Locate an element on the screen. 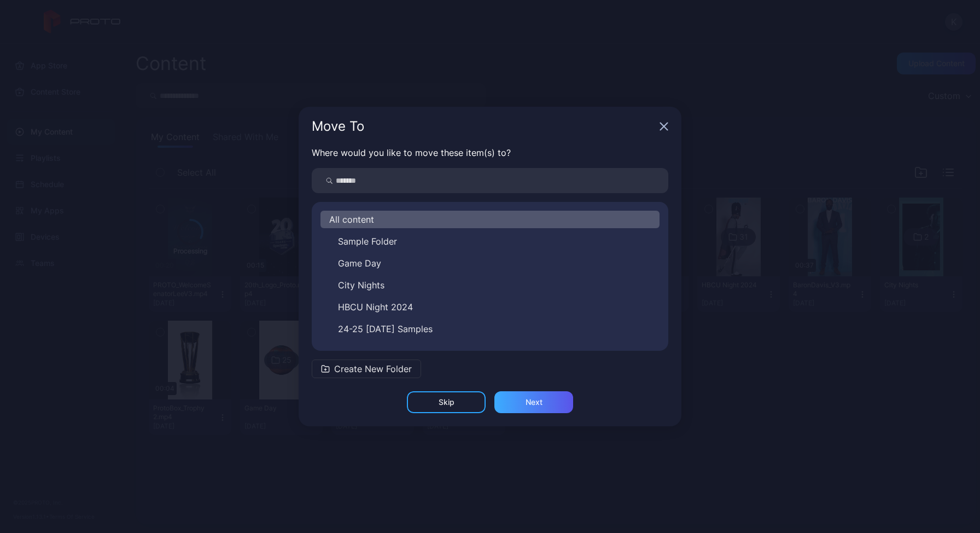  div: Next is located at coordinates (534, 402).